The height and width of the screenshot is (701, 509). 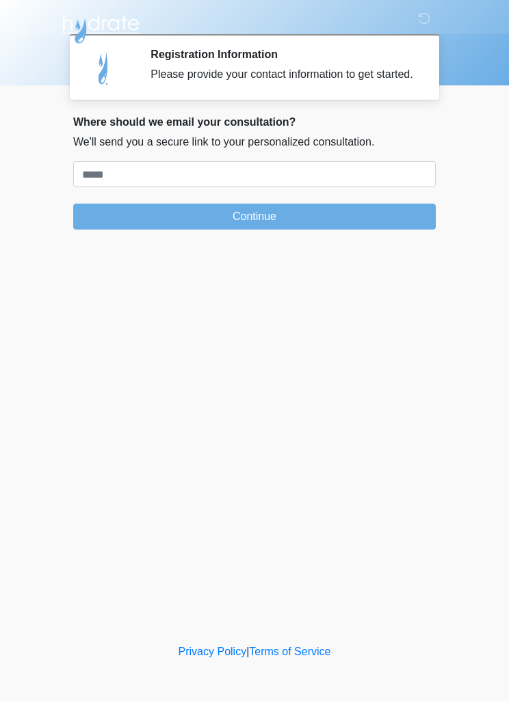 I want to click on img: Hydrate IV Bar - Scottsdale Logo, so click(x=100, y=27).